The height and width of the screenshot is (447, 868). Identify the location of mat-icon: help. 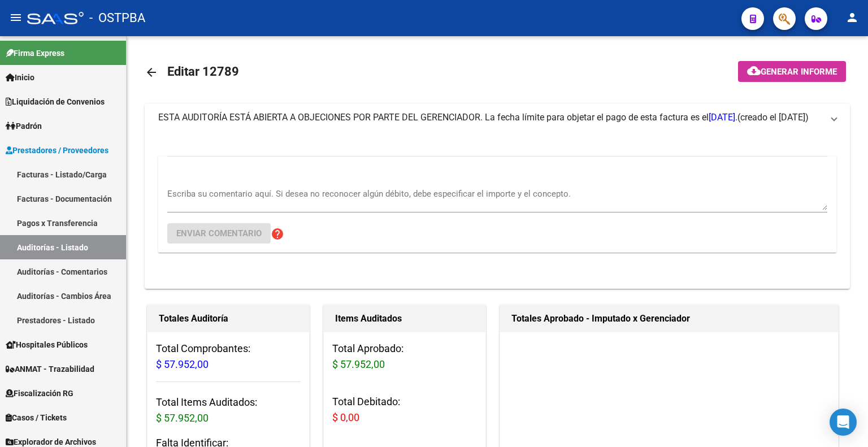
(278, 234).